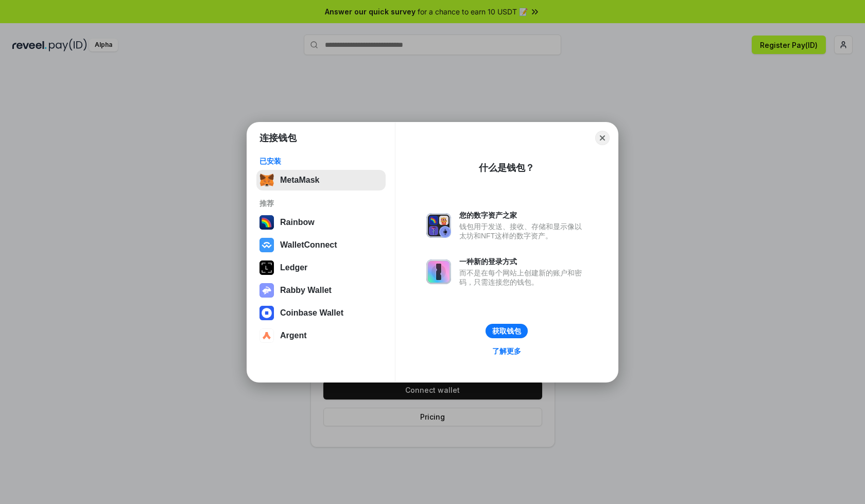 This screenshot has height=504, width=865. I want to click on div: Rainbow, so click(297, 223).